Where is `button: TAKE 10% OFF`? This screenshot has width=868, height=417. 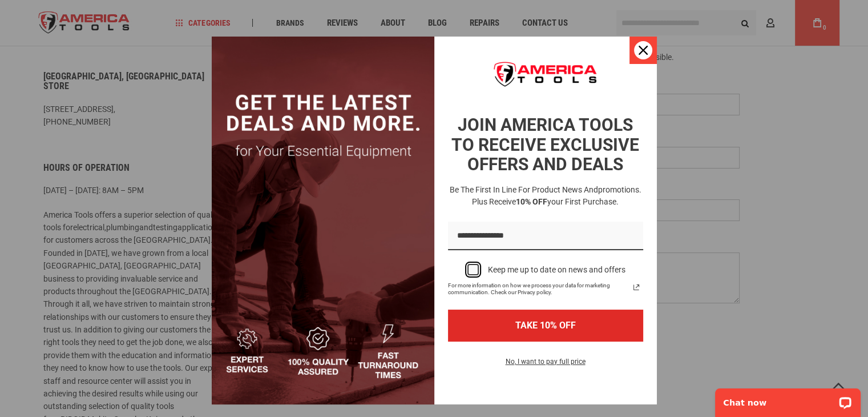 button: TAKE 10% OFF is located at coordinates (545, 325).